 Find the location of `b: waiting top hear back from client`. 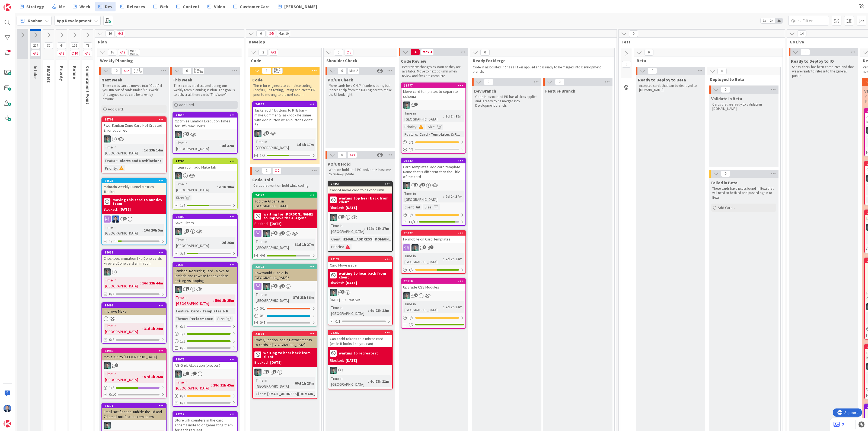

b: waiting top hear back from client is located at coordinates (364, 200).